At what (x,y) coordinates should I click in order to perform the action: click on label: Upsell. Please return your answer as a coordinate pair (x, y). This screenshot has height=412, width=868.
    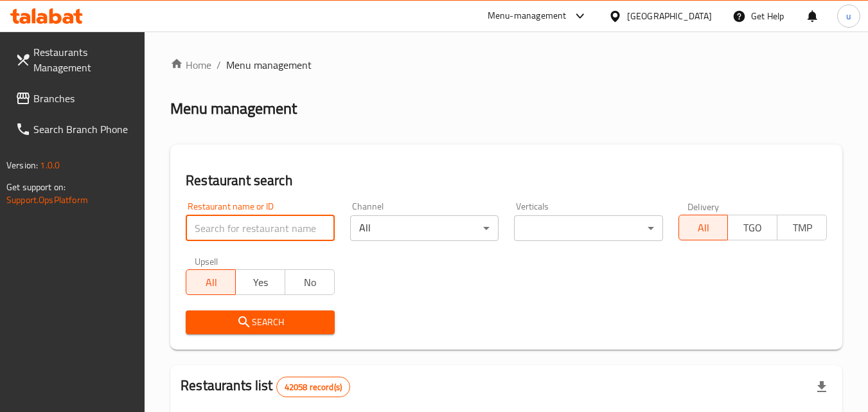
    Looking at the image, I should click on (207, 261).